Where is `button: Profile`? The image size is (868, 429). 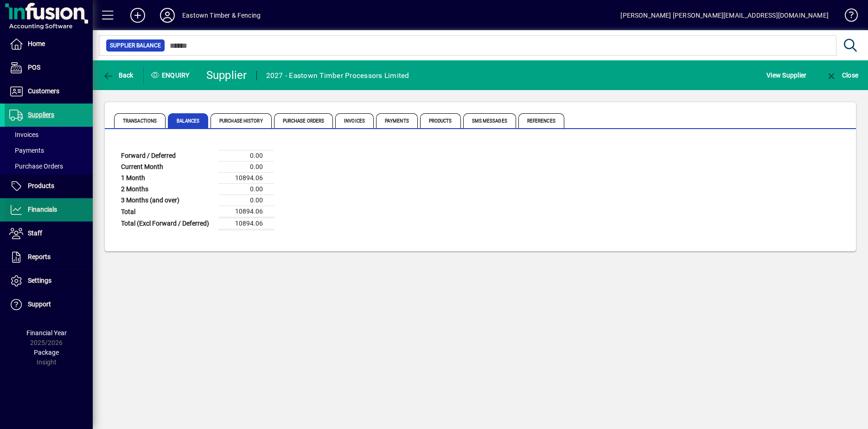
button: Profile is located at coordinates (168, 15).